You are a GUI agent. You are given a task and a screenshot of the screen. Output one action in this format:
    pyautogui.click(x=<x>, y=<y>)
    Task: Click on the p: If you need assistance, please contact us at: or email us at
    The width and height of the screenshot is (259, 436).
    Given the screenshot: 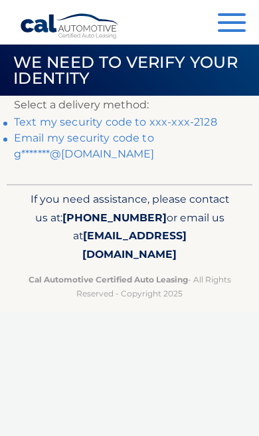 What is the action you would take?
    pyautogui.click(x=130, y=227)
    